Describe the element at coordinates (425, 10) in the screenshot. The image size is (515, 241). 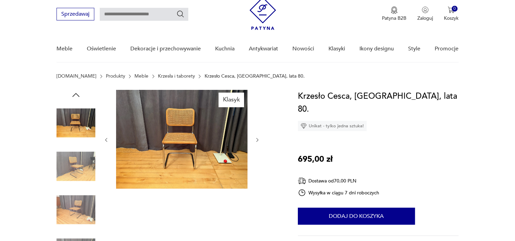
I see `img: Ikonka użytkownika` at that location.